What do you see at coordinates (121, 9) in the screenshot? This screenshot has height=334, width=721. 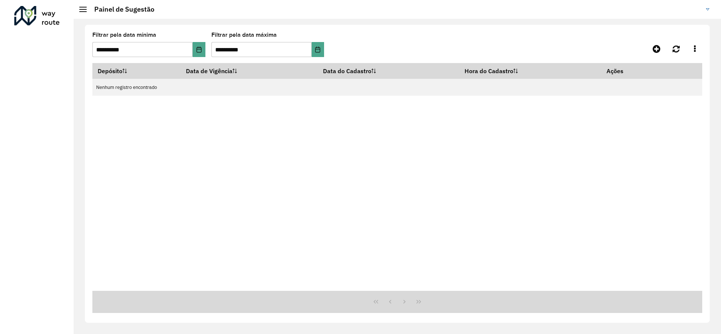 I see `h2: Painel de Sugestão` at bounding box center [121, 9].